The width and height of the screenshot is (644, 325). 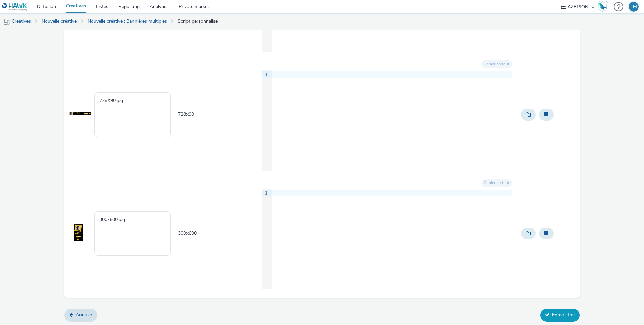 What do you see at coordinates (133, 233) in the screenshot?
I see `textarea: 300x600.jpg` at bounding box center [133, 233].